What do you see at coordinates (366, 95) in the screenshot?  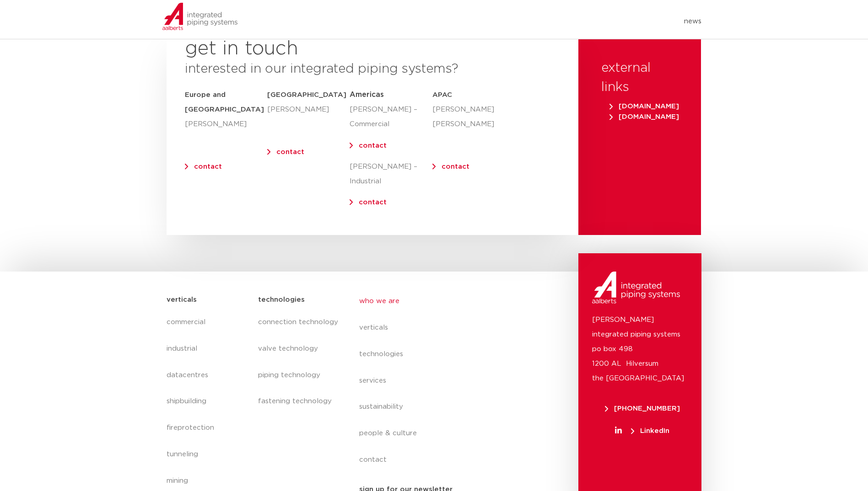 I see `span: Americas` at bounding box center [366, 95].